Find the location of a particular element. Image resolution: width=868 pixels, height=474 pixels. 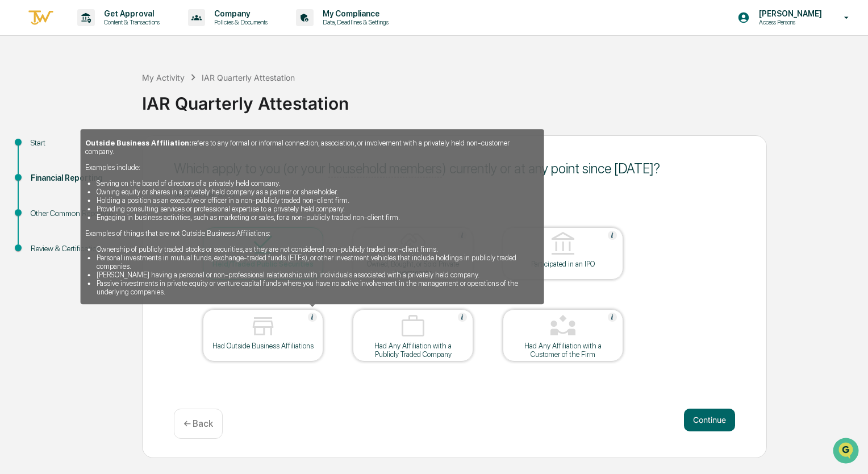

li: Owning equity or shares in a privately held company as a partner or shareholder. is located at coordinates (318, 192).